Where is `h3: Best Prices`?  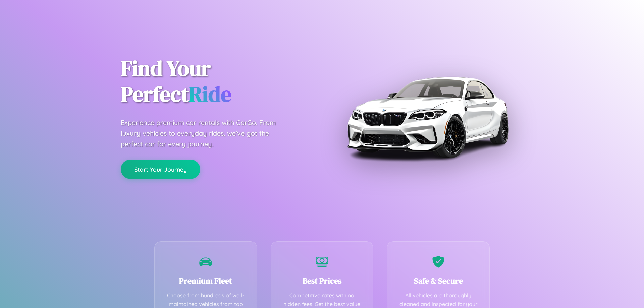
h3: Best Prices is located at coordinates (322, 280).